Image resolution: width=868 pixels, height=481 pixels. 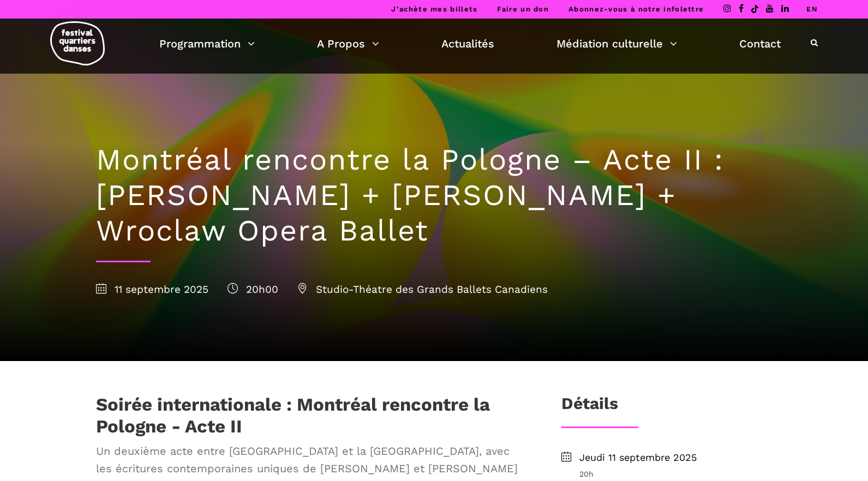 What do you see at coordinates (78, 43) in the screenshot?
I see `img: logo-fqd-med` at bounding box center [78, 43].